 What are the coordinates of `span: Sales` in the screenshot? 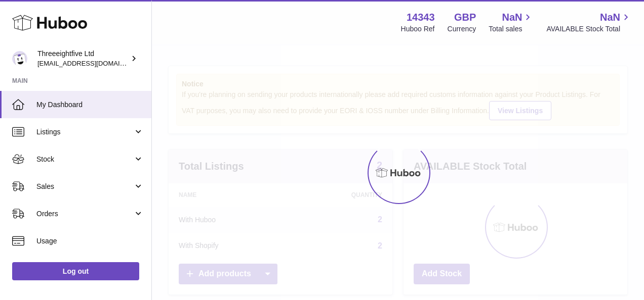 It's located at (85, 186).